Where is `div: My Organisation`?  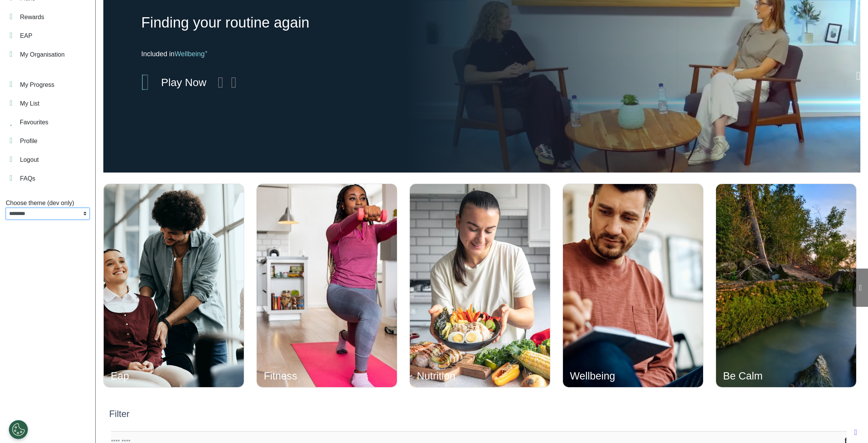 div: My Organisation is located at coordinates (42, 55).